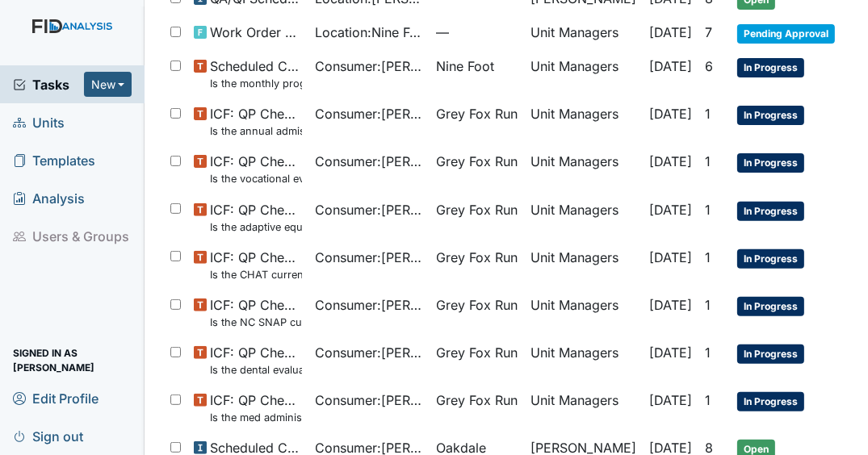  What do you see at coordinates (256, 227) in the screenshot?
I see `small: Is the adaptive equipment consent current? (document the date in the comment section)` at bounding box center [256, 227].